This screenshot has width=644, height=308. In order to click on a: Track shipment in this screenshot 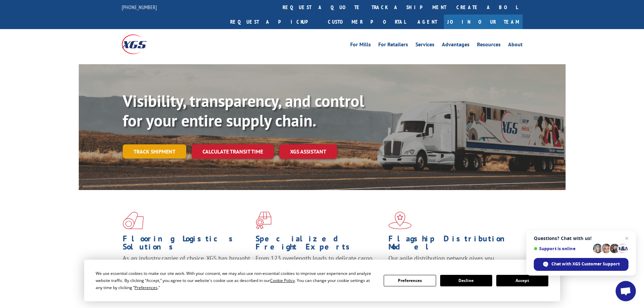, I will do `click(155, 151)`.